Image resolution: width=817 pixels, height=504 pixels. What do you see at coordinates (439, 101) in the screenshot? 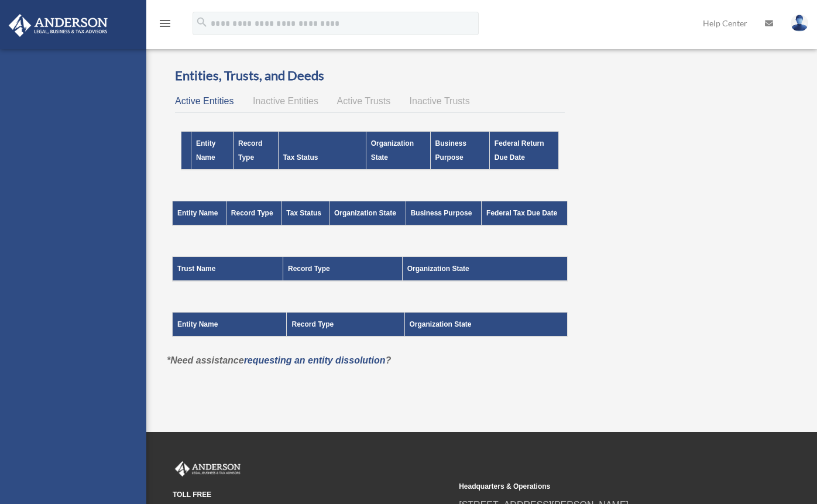
I see `span: Inactive Trusts` at bounding box center [439, 101].